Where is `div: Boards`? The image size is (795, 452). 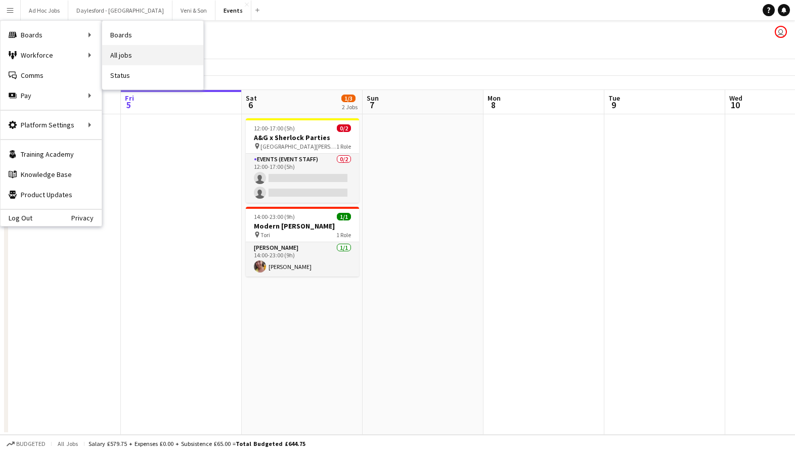 div: Boards is located at coordinates (51, 35).